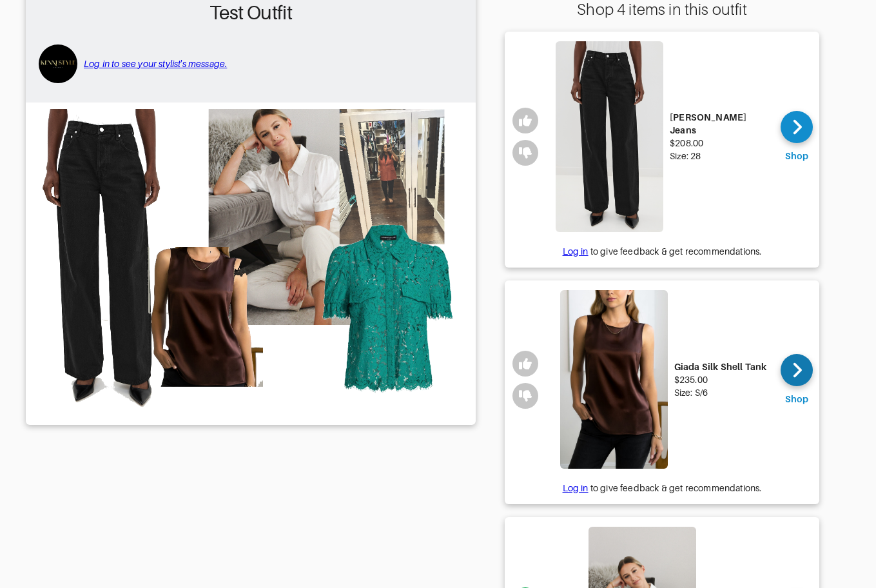 This screenshot has height=588, width=876. Describe the element at coordinates (720, 143) in the screenshot. I see `div: $208.00` at that location.